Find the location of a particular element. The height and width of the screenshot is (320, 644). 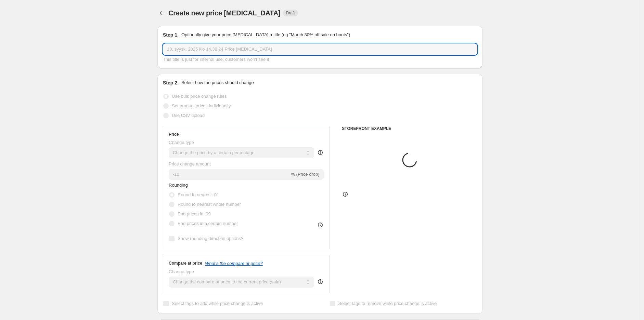

span: Set product prices individually is located at coordinates (201, 106).